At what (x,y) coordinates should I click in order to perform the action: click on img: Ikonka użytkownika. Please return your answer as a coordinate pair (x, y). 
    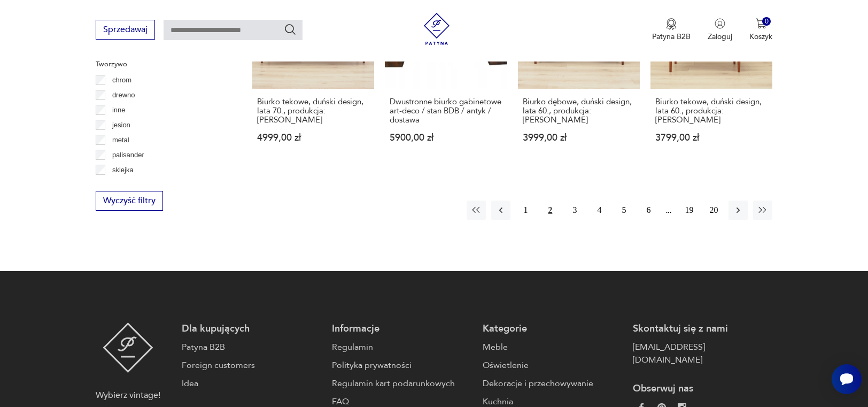
    Looking at the image, I should click on (720, 24).